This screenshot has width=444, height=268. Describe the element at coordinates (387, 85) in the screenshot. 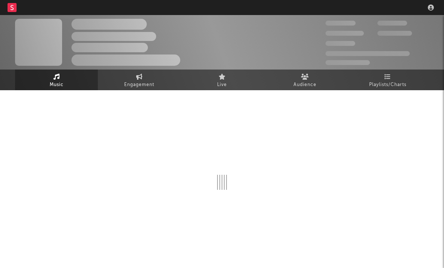

I see `span: Playlists/Charts` at that location.